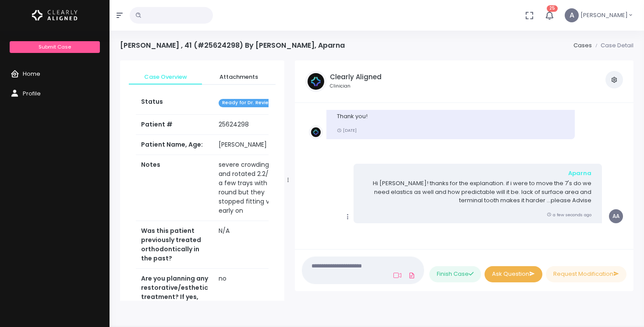  I want to click on a: Add Files, so click(412, 275).